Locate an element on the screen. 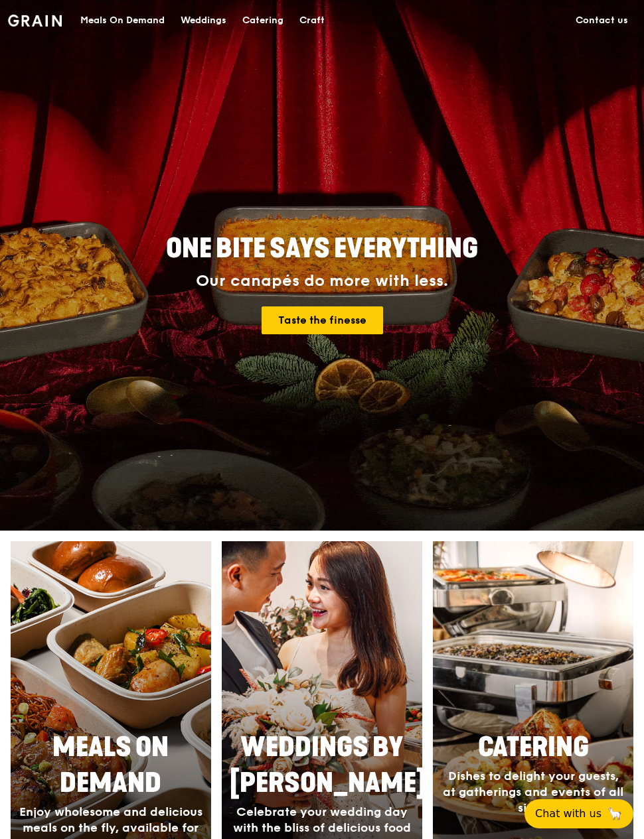 The width and height of the screenshot is (644, 839). img: Grain is located at coordinates (34, 21).